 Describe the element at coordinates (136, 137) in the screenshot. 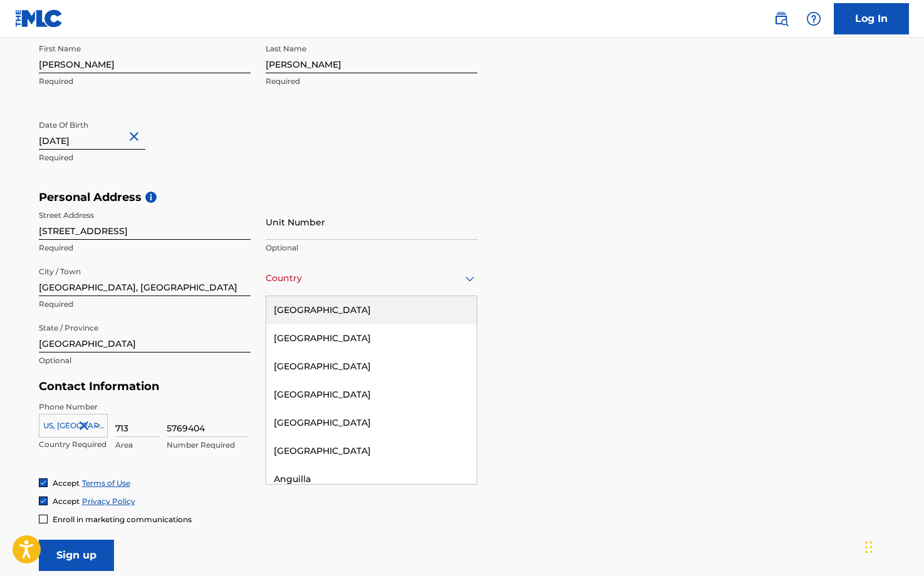

I see `button: Close` at that location.